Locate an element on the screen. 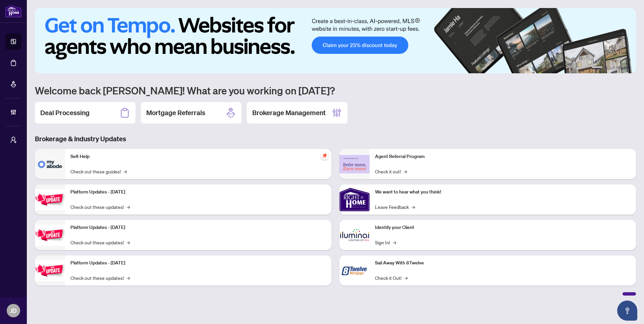 The width and height of the screenshot is (644, 324). span: pushpin is located at coordinates (324, 156).